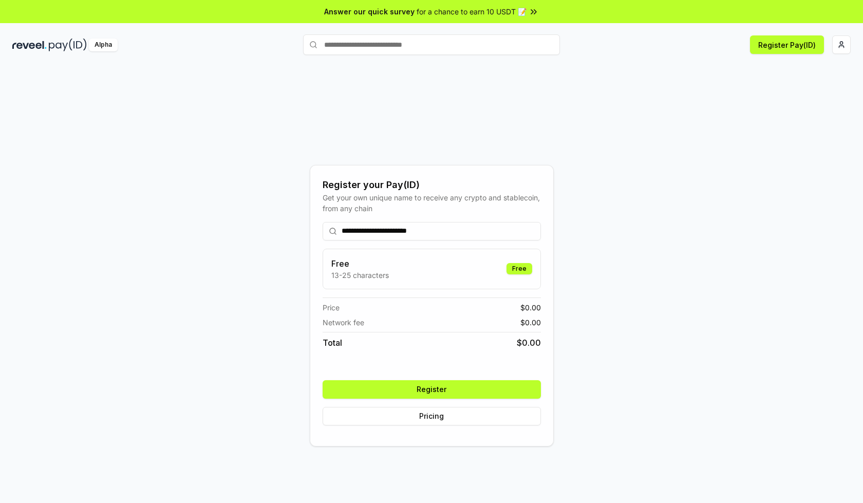 This screenshot has height=503, width=863. What do you see at coordinates (369, 11) in the screenshot?
I see `span: Answer our quick survey` at bounding box center [369, 11].